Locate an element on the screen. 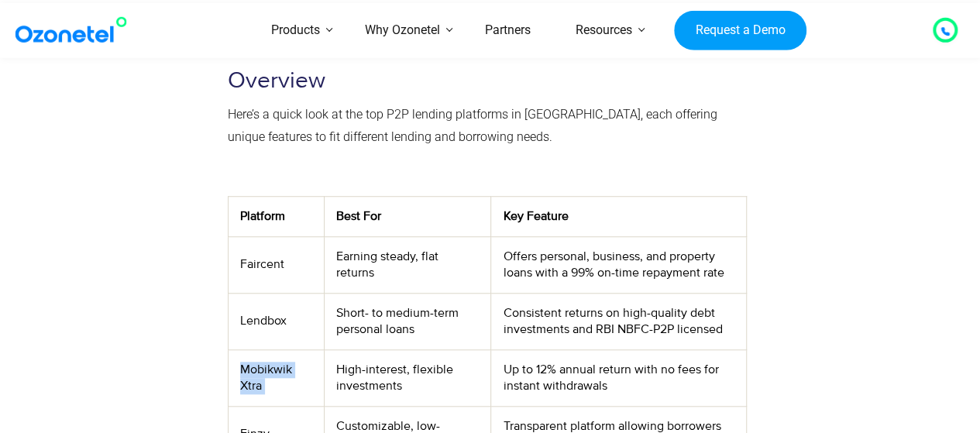 This screenshot has height=433, width=980. td: Faircent is located at coordinates (276, 264).